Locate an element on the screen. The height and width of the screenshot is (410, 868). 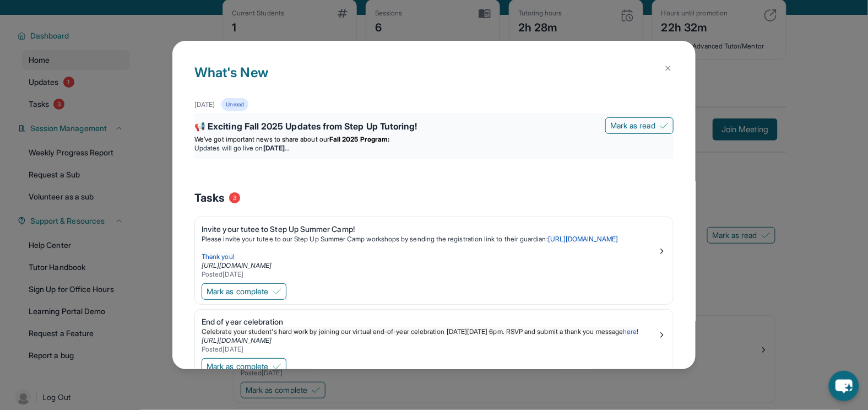
a: End of year celebrationCelebrate your student's hard work by joining our virtual end-of-year cele... is located at coordinates (434, 333).